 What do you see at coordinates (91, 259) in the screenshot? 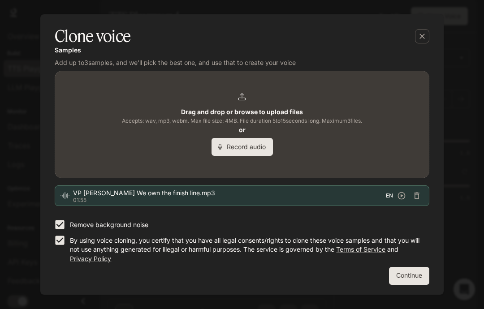
I see `a: Privacy Policy` at bounding box center [91, 259].